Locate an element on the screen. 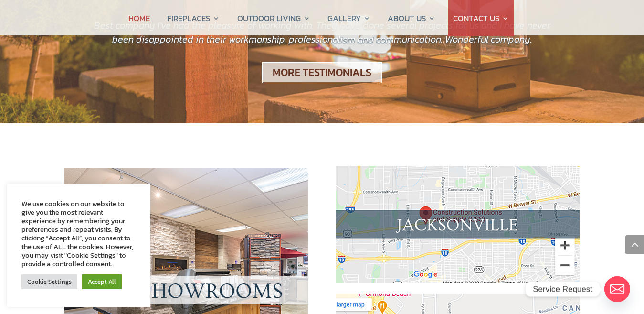 Image resolution: width=644 pixels, height=314 pixels. a: Accept All is located at coordinates (102, 281).